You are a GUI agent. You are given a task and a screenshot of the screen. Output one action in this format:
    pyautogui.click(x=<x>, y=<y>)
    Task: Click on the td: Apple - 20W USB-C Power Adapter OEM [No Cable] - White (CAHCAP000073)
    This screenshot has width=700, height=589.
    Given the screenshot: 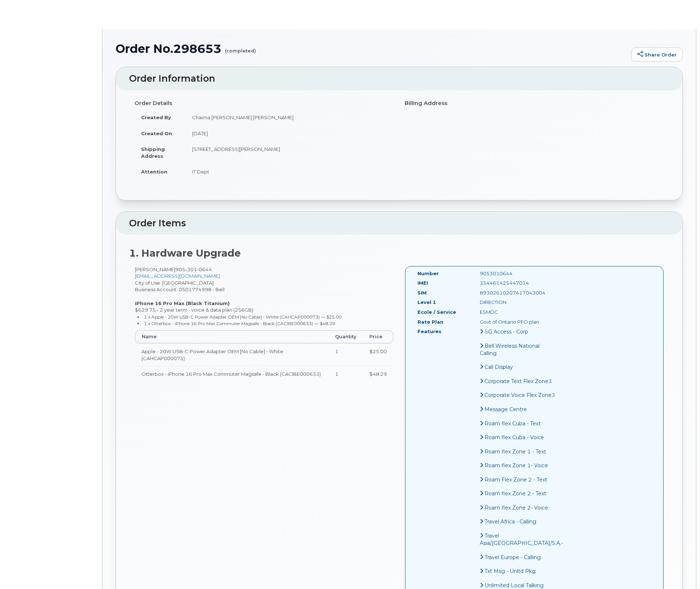 What is the action you would take?
    pyautogui.click(x=231, y=355)
    